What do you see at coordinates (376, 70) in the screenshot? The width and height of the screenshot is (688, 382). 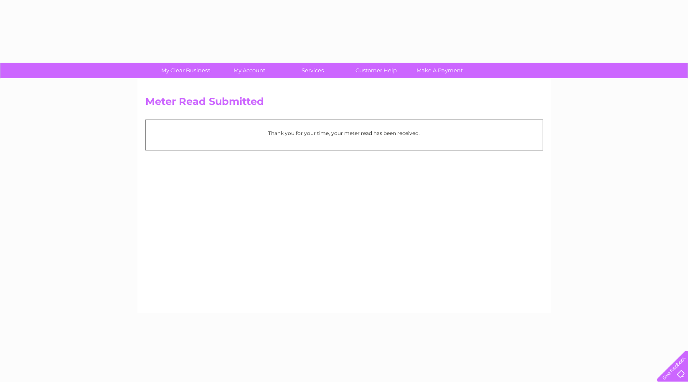 I see `a: Customer Help` at bounding box center [376, 70].